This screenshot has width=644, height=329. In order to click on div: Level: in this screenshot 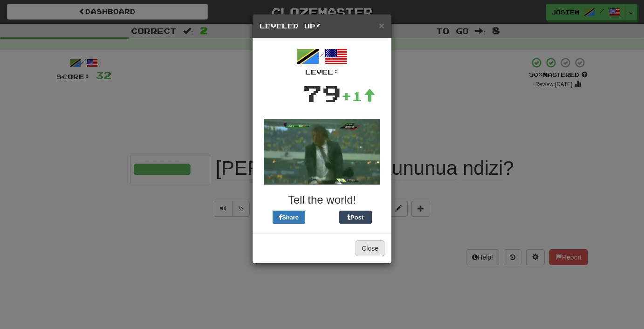, I will do `click(322, 72)`.